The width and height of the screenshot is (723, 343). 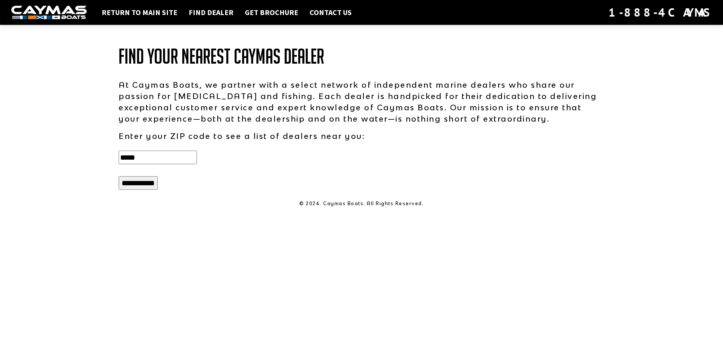 What do you see at coordinates (49, 12) in the screenshot?
I see `img: white-logo-c9c8dbefe5ff5ceceb0f0178aa75bf4bb51f6bca0971e226c86eb53dfe498488.png` at bounding box center [49, 12].